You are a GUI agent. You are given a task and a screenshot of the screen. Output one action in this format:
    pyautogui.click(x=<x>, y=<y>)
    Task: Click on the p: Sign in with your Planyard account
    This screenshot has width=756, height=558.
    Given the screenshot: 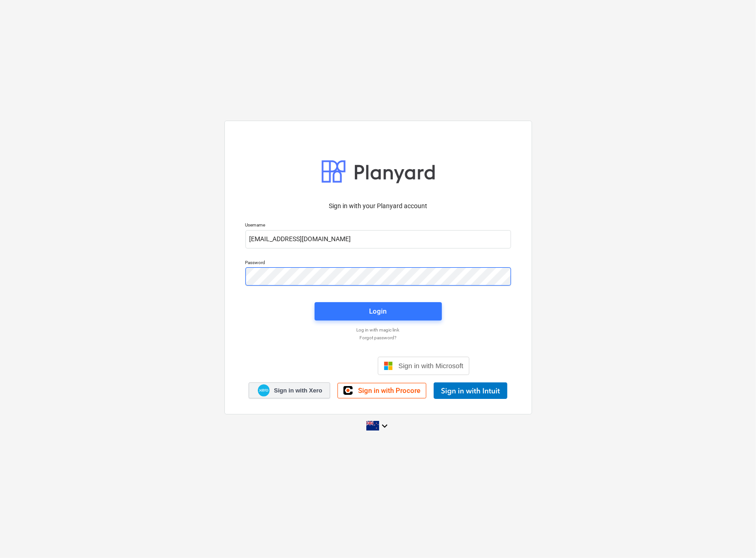 What is the action you would take?
    pyautogui.click(x=378, y=206)
    